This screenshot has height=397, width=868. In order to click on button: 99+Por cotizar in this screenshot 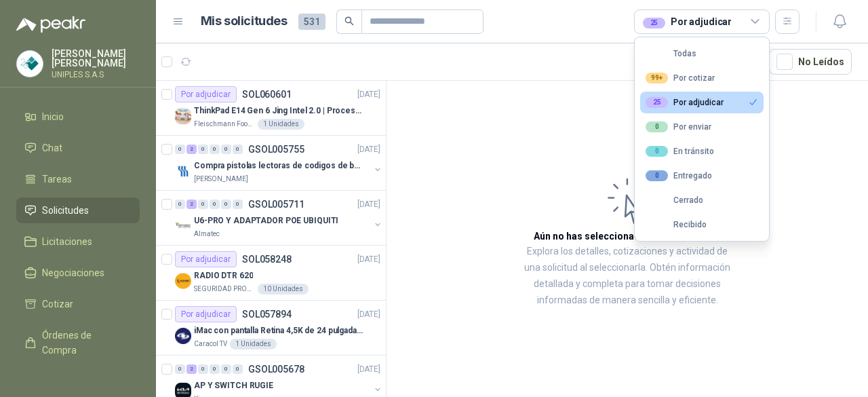, I will do `click(702, 78)`.